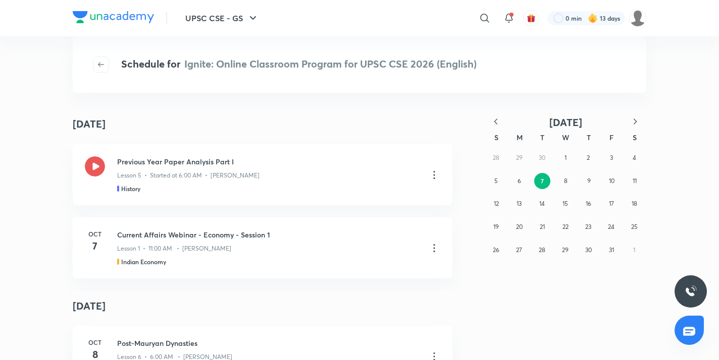  What do you see at coordinates (496, 181) in the screenshot?
I see `button: October 5, 2025` at bounding box center [496, 181].